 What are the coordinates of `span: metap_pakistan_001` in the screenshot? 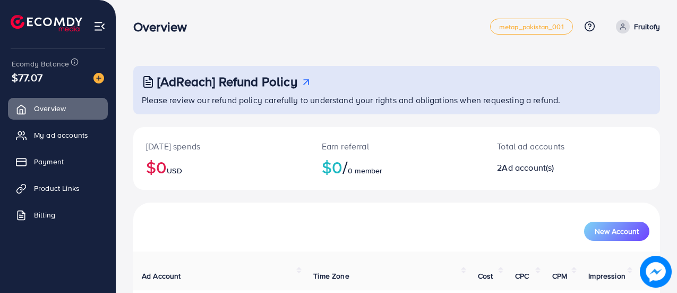 It's located at (532, 27).